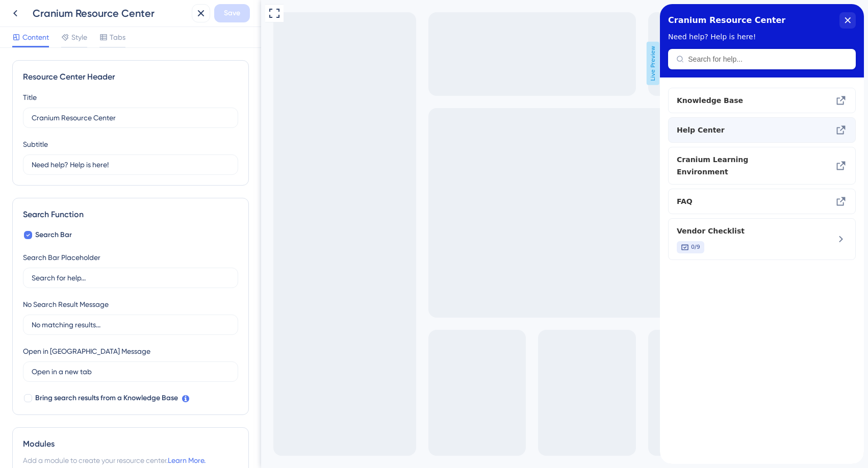 This screenshot has width=868, height=468. I want to click on input: Open in a new tab, so click(131, 372).